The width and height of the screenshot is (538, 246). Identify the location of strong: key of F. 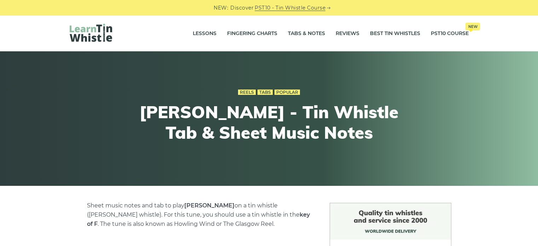
(198, 219).